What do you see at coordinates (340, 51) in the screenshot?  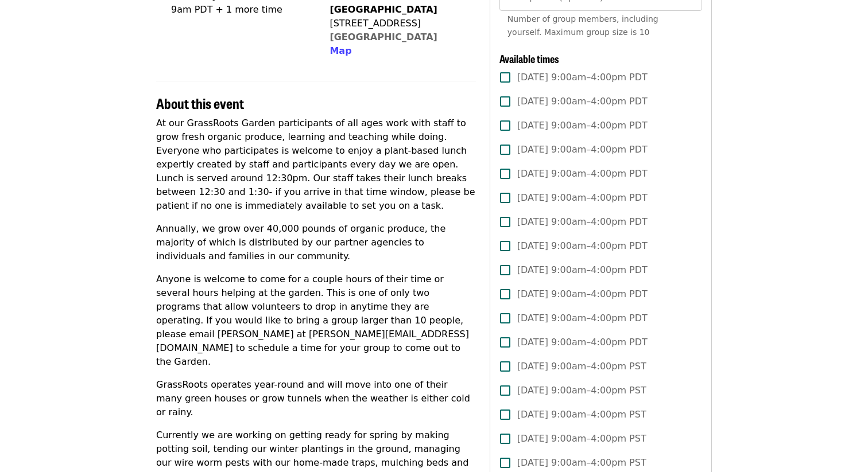 I see `button: Map` at bounding box center [340, 51].